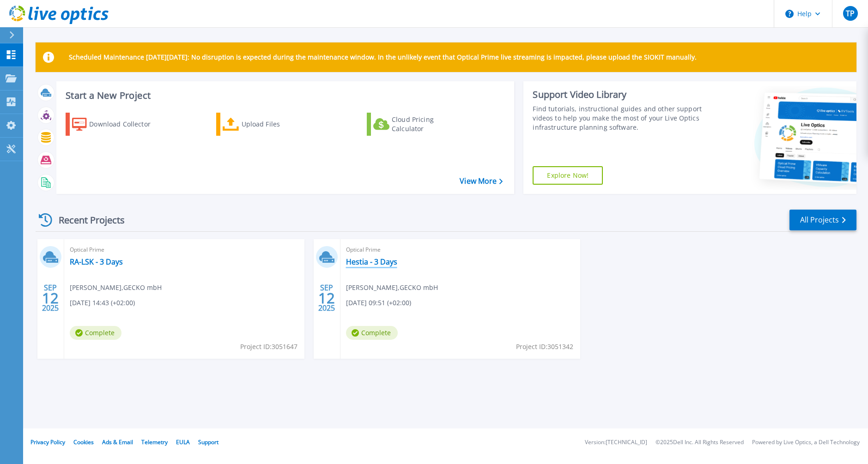 Image resolution: width=868 pixels, height=464 pixels. I want to click on a: Download Collector, so click(117, 125).